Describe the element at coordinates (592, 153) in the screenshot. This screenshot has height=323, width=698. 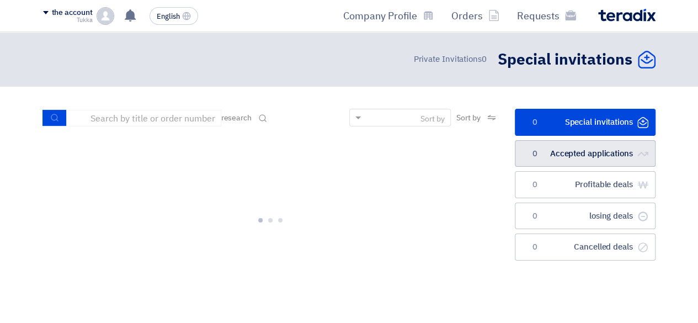
I see `font: Accepted applications` at that location.